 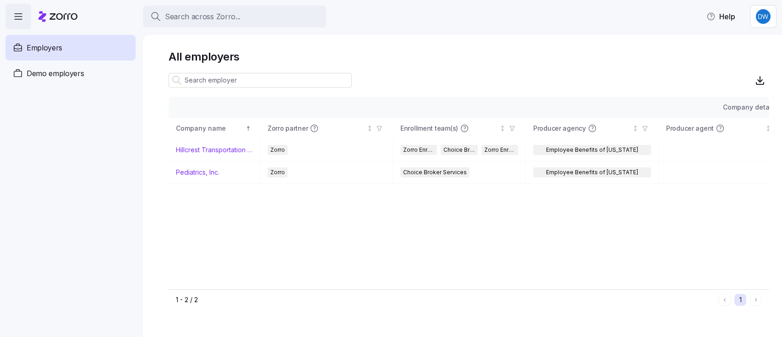 I want to click on a: Employers, so click(x=71, y=48).